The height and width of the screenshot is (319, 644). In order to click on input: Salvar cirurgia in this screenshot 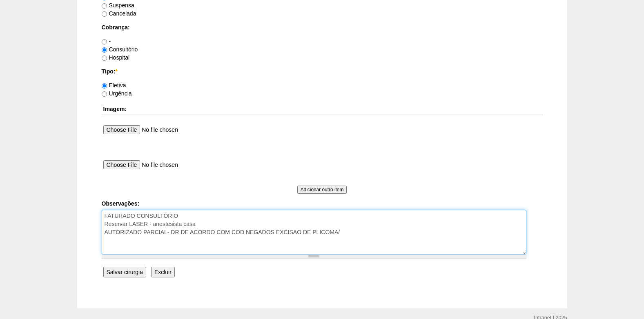, I will do `click(125, 272)`.